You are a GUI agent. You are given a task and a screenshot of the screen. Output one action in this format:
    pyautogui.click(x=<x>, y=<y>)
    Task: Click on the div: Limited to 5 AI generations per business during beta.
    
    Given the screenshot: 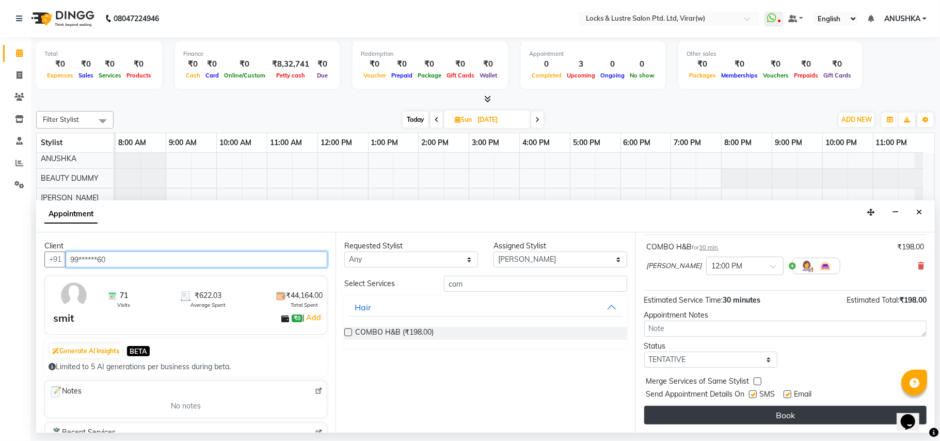 What is the action you would take?
    pyautogui.click(x=186, y=367)
    